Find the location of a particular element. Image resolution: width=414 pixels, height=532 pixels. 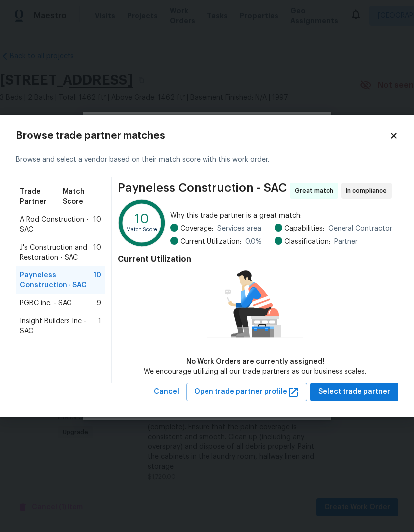

text: Match Score is located at coordinates (142, 229).